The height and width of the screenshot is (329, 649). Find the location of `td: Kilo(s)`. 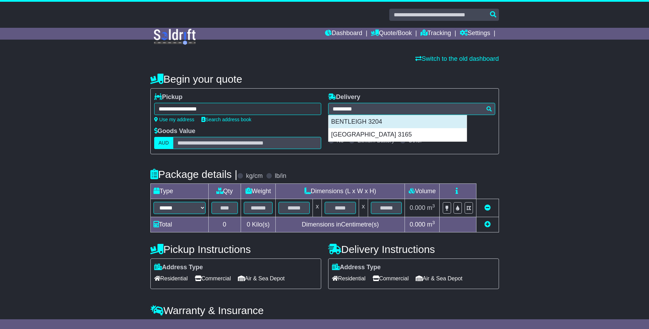

td: Kilo(s) is located at coordinates (258, 225).